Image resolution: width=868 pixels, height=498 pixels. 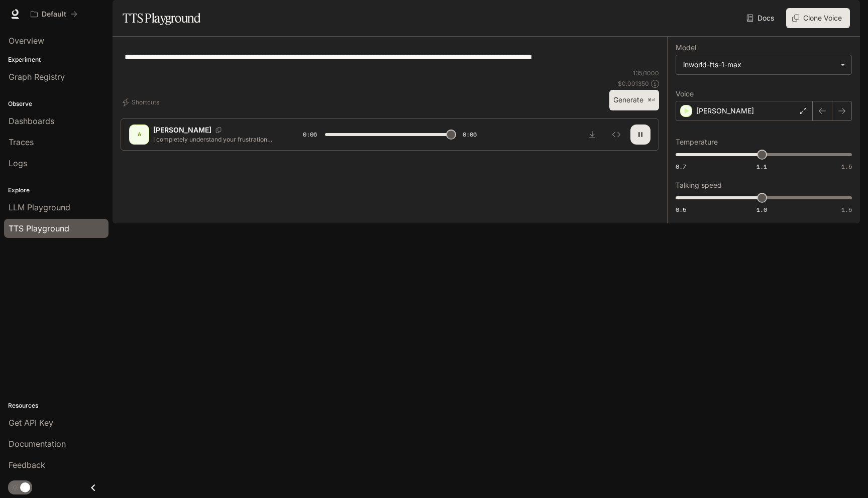 What do you see at coordinates (646, 73) in the screenshot?
I see `p: 135 / 1000` at bounding box center [646, 73].